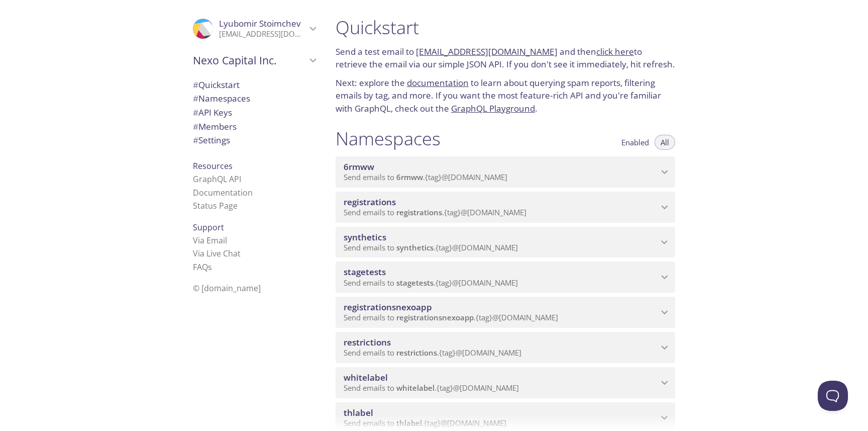 Image resolution: width=868 pixels, height=431 pixels. What do you see at coordinates (210, 267) in the screenshot?
I see `span: s` at bounding box center [210, 267].